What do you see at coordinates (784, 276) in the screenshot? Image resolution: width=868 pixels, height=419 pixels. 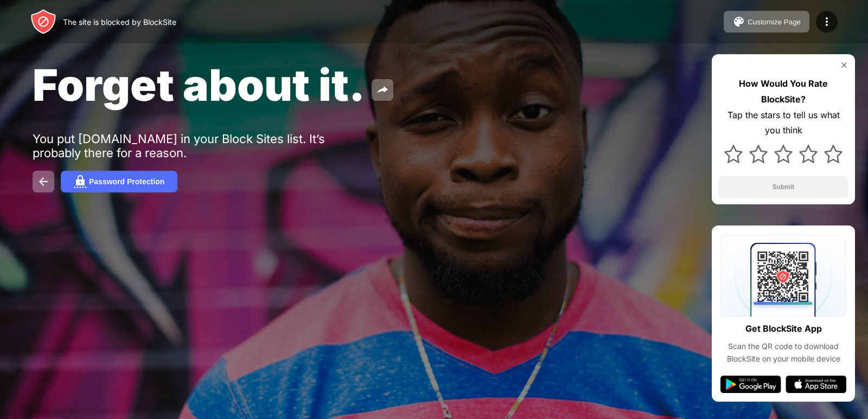 I see `img: qrcode.svg` at bounding box center [784, 276].